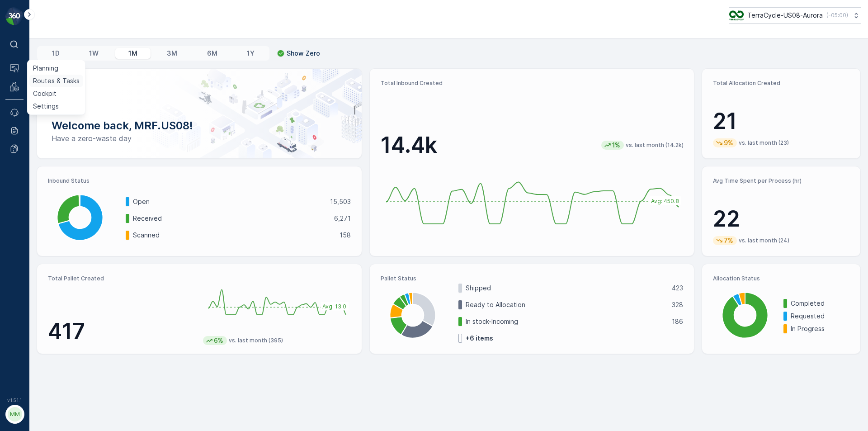  I want to click on p: vs. last month (14.2k), so click(655, 145).